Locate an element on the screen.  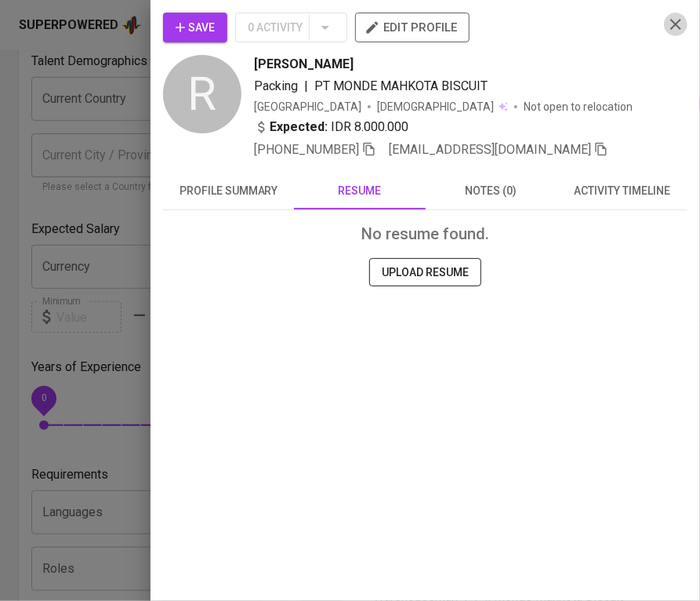
div: No resume found. is located at coordinates (425, 234).